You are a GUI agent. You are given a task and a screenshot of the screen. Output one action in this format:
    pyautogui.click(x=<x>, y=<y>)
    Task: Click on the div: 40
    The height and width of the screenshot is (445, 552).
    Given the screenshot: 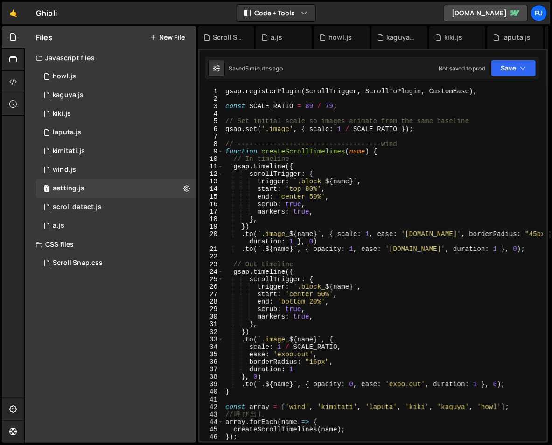 What is the action you would take?
    pyautogui.click(x=211, y=392)
    